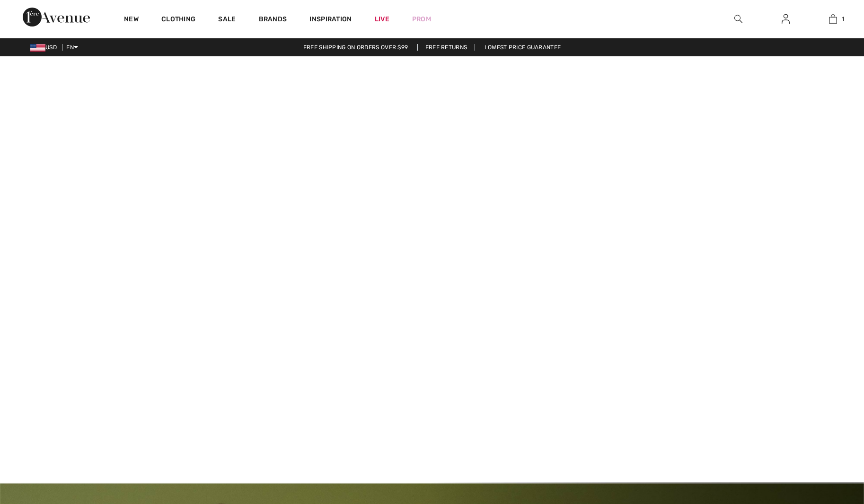 Image resolution: width=864 pixels, height=504 pixels. I want to click on img: 1ère Avenue, so click(56, 17).